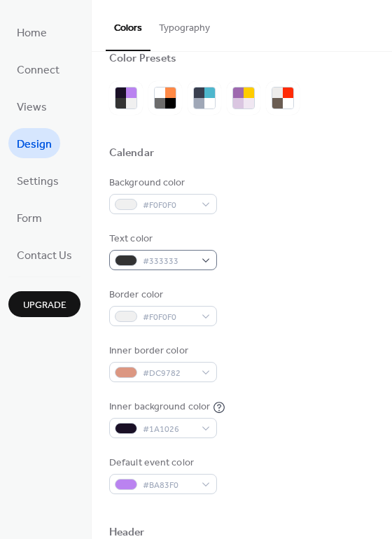  Describe the element at coordinates (161, 294) in the screenshot. I see `div: Border color` at that location.